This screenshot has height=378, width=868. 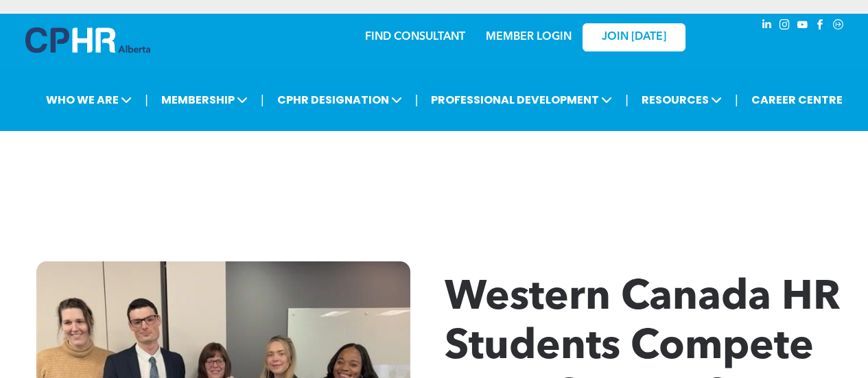 I want to click on span: RESOURCES, so click(x=682, y=100).